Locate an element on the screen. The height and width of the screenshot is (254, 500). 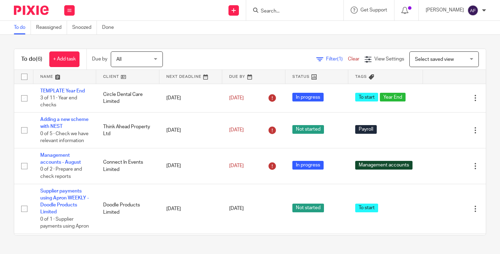
span: (1) is located at coordinates (340, 59).